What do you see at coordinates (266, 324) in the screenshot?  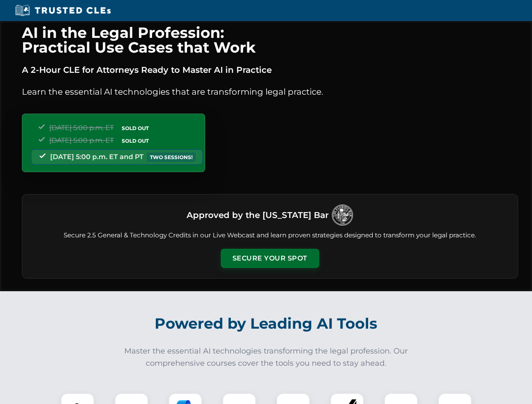 I see `h2: Powered by Leading AI Tools` at bounding box center [266, 324].